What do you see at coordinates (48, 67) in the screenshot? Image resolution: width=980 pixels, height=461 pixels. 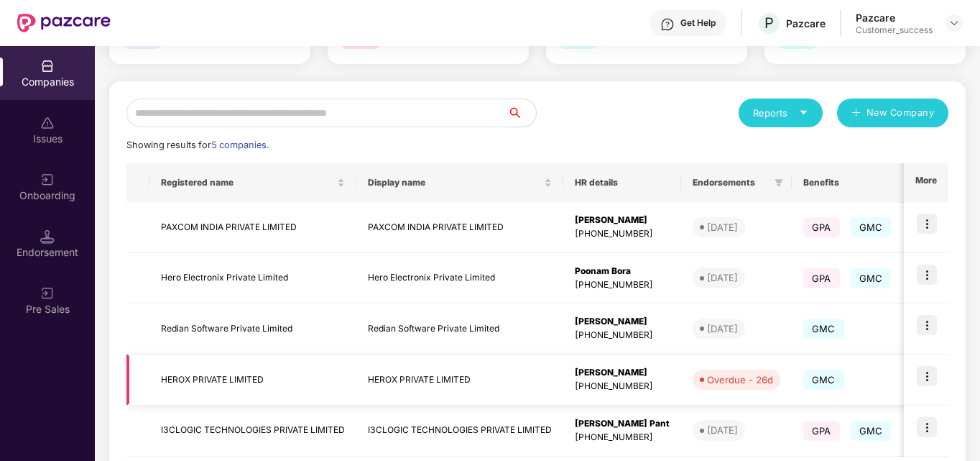 I see `img: svg+xml;base64,PHN2ZyBpZD0iQ29tcGFuaWVzIiB4bWxucz0iaHR0cDovL3d3dy53My5vcmcvMjAwMC9zdmciIHdpZHRoPS...` at bounding box center [48, 67].